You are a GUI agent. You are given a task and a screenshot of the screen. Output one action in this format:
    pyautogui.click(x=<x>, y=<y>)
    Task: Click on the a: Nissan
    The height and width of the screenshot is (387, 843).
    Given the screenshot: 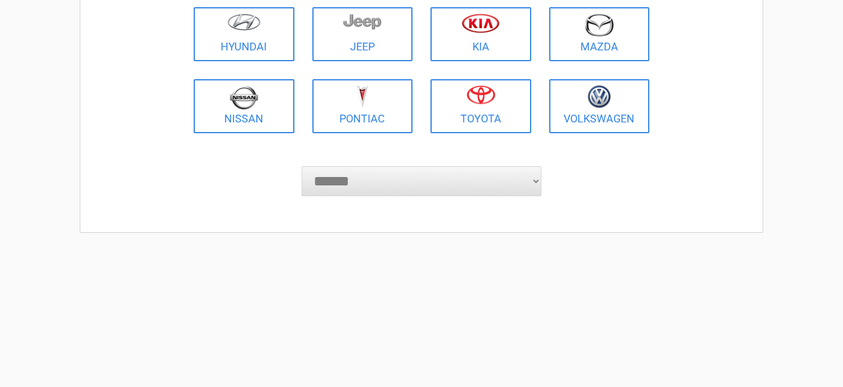 What is the action you would take?
    pyautogui.click(x=244, y=106)
    